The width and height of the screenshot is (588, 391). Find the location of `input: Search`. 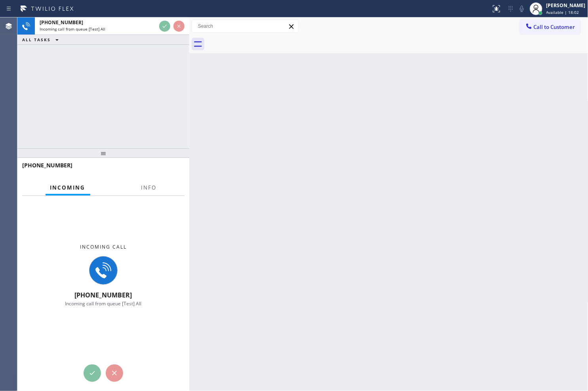

input: Search is located at coordinates (245, 26).